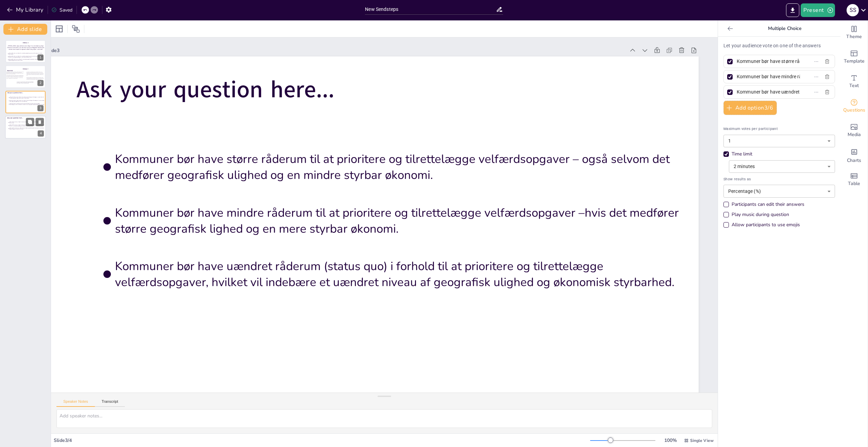 The height and width of the screenshot is (447, 868). Describe the element at coordinates (785, 29) in the screenshot. I see `p: Multiple Choice` at that location.